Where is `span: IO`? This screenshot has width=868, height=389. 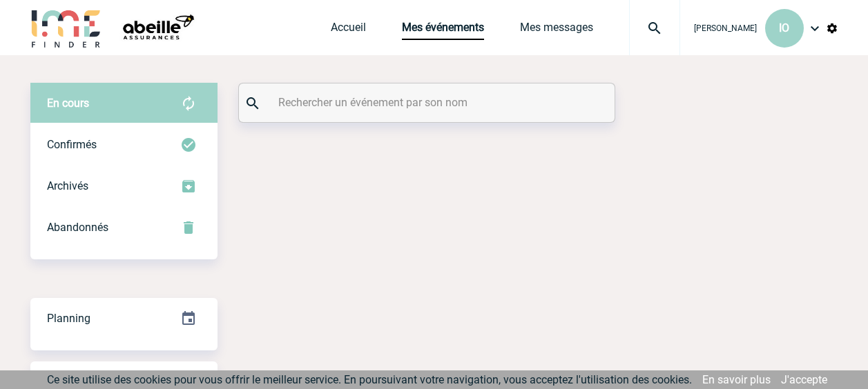
span: IO is located at coordinates (784, 27).